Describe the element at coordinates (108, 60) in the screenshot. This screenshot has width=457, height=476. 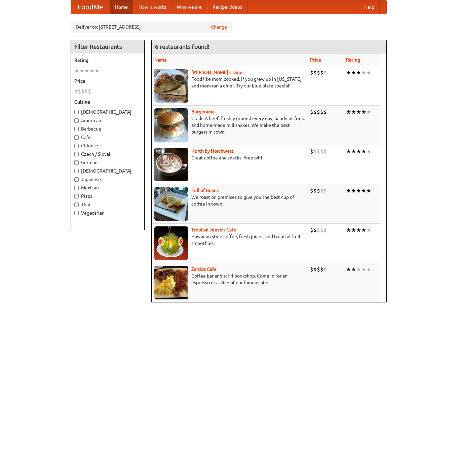
I see `h5: Rating` at that location.